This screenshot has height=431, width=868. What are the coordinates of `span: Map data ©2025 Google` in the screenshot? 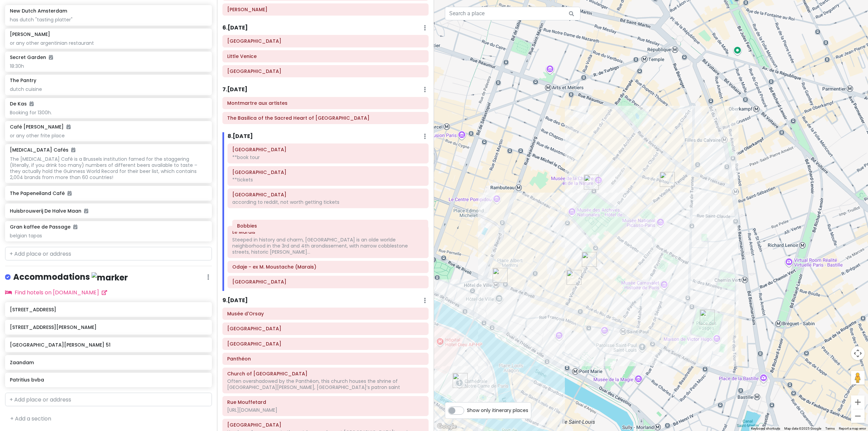 It's located at (802, 429).